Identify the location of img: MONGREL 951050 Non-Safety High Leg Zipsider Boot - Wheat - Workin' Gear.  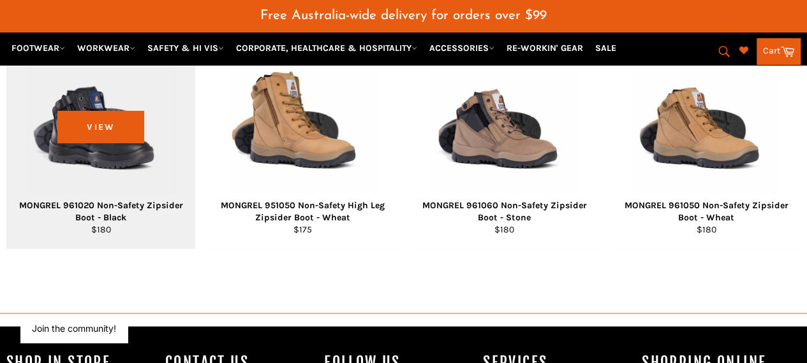
(302, 119).